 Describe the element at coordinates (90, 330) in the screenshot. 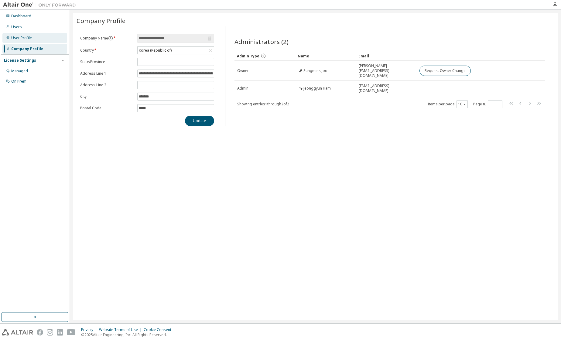

I see `div: Privacy` at that location.